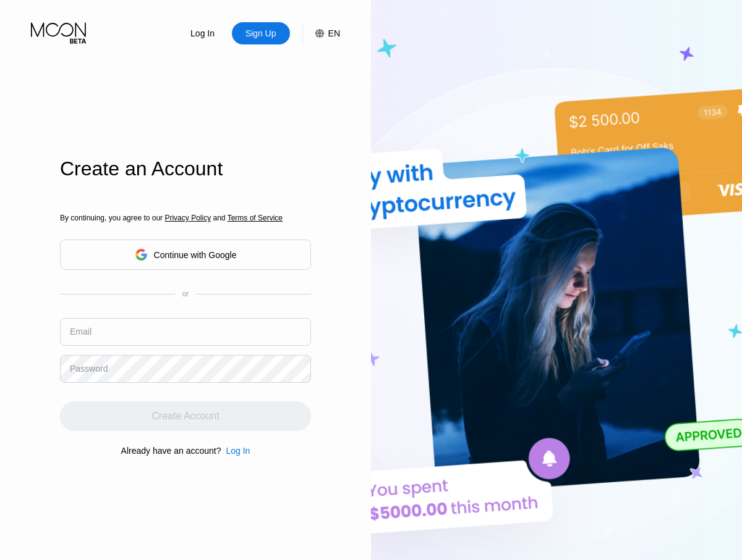 This screenshot has width=742, height=560. I want to click on div: or, so click(186, 294).